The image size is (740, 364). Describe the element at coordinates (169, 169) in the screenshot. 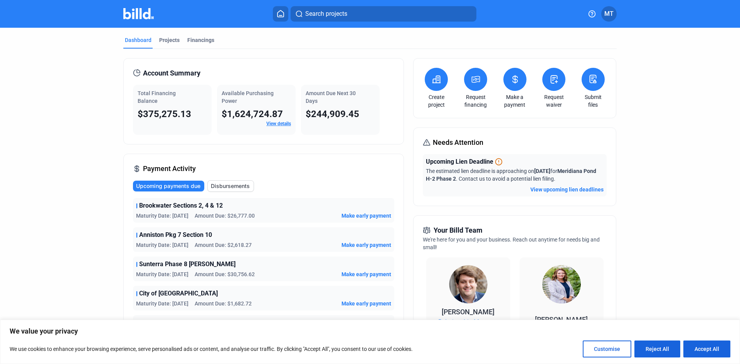

I see `span: Payment Activity` at that location.